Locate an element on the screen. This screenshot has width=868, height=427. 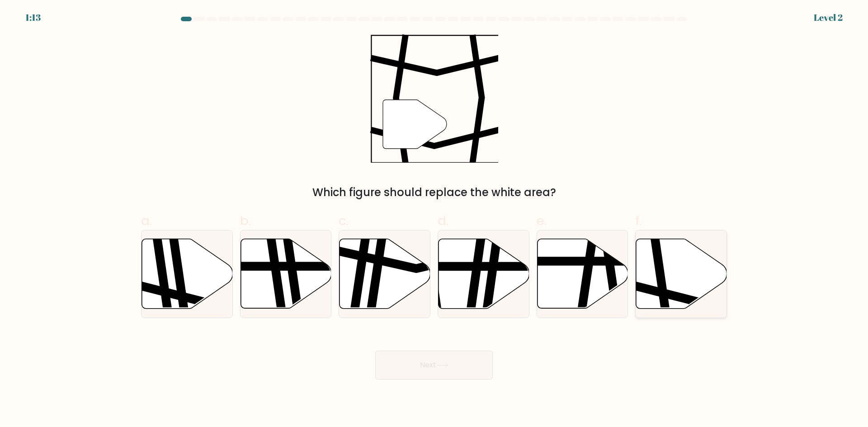
button: Next is located at coordinates (434, 365).